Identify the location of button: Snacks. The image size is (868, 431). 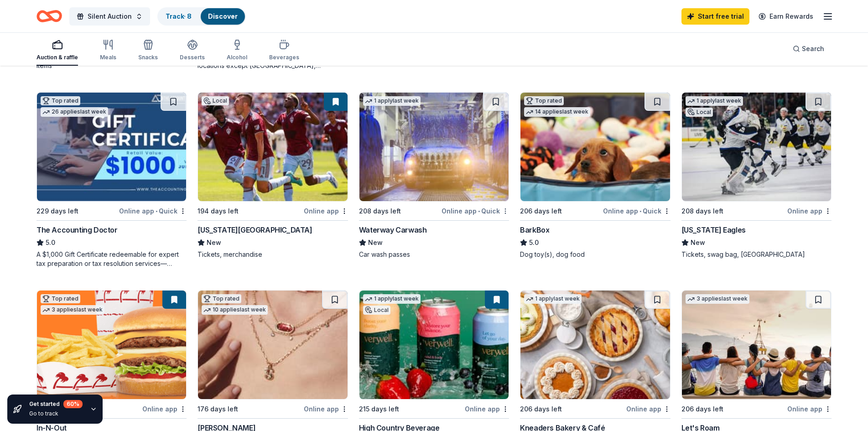
(148, 50).